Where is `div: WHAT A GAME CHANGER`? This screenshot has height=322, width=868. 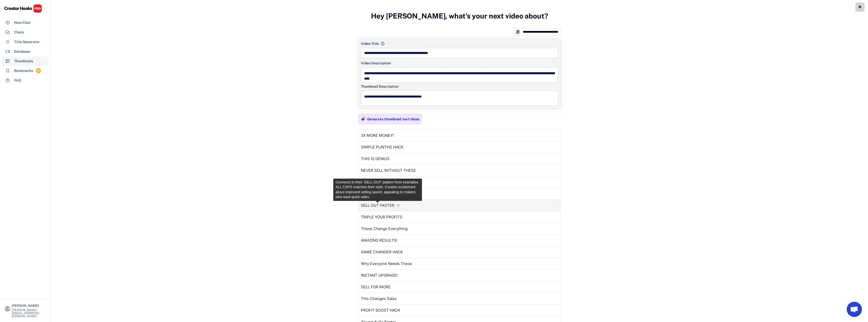 div: WHAT A GAME CHANGER is located at coordinates (384, 182).